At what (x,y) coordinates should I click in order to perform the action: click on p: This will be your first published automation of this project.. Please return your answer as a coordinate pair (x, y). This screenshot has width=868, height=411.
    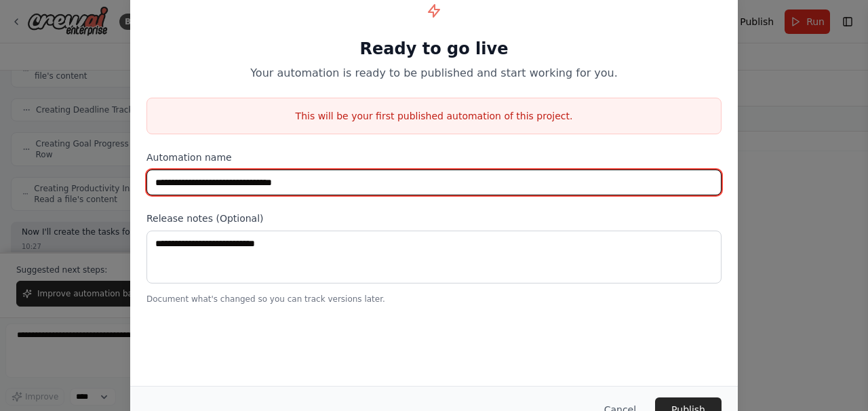
    Looking at the image, I should click on (434, 116).